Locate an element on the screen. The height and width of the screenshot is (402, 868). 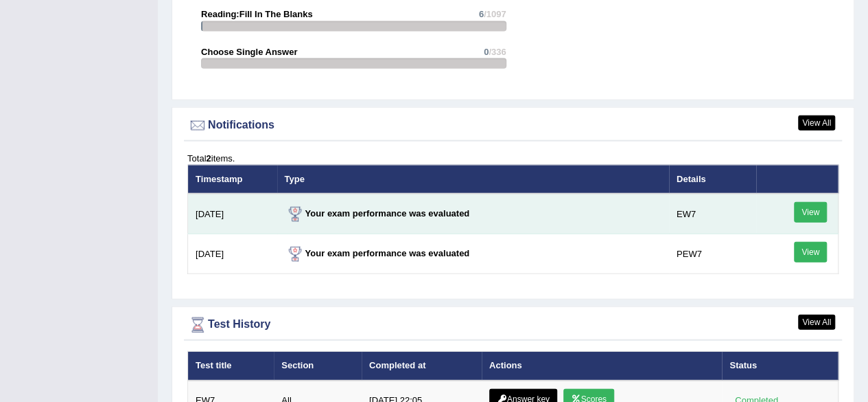
span: /1097 is located at coordinates (494, 14).